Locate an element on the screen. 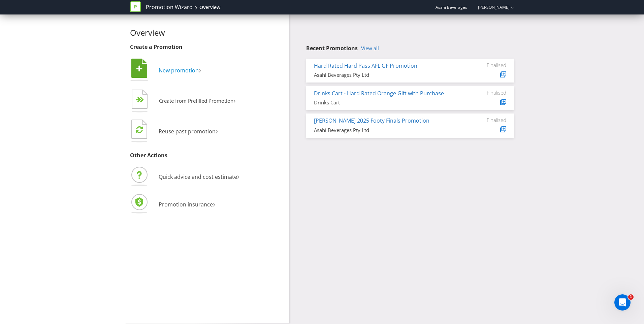  span: Create from Prefilled Promotion is located at coordinates (196, 101).